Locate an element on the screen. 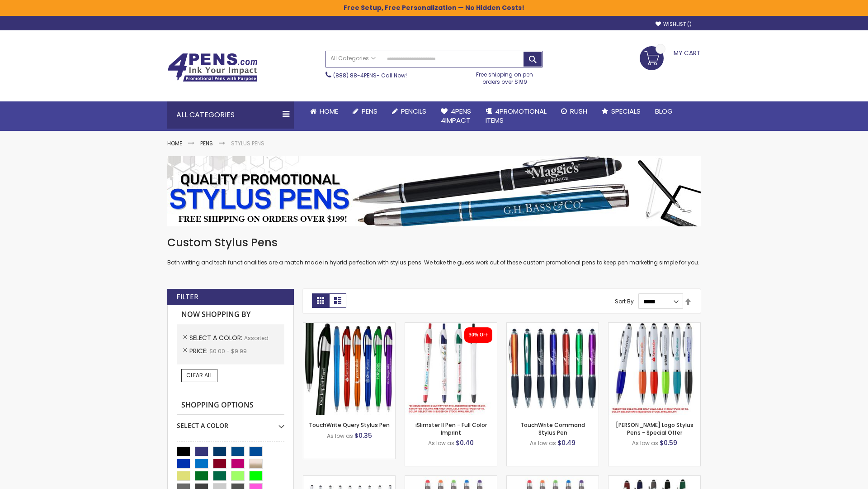 Image resolution: width=868 pixels, height=489 pixels. a: Kimberly Logo Stylus Pens-Assorted is located at coordinates (654, 326).